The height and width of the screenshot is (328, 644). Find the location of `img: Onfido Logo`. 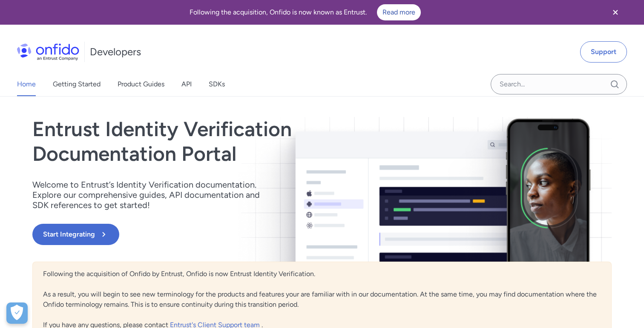

img: Onfido Logo is located at coordinates (48, 52).